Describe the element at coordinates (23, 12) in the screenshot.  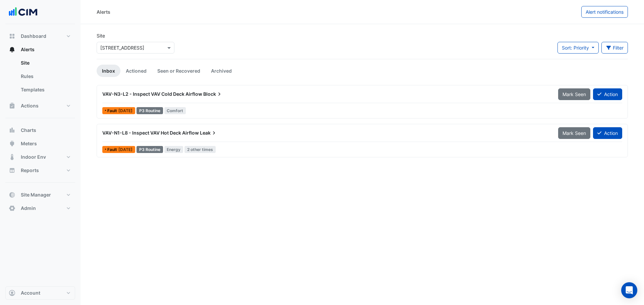
I see `img: Company Logo` at that location.